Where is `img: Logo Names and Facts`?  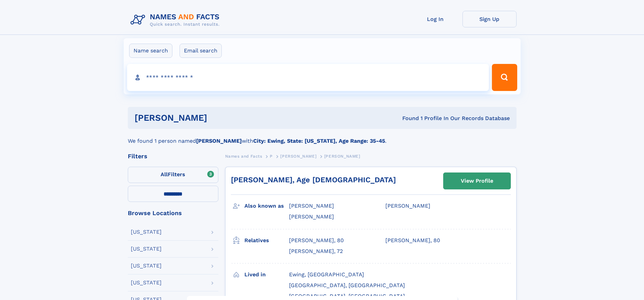 img: Logo Names and Facts is located at coordinates (176, 20).